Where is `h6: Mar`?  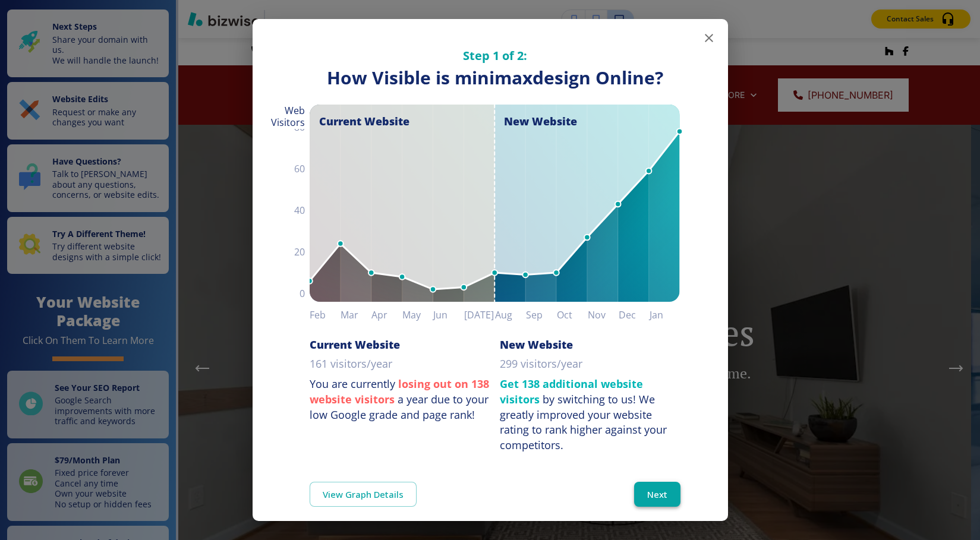
h6: Mar is located at coordinates (356, 315).